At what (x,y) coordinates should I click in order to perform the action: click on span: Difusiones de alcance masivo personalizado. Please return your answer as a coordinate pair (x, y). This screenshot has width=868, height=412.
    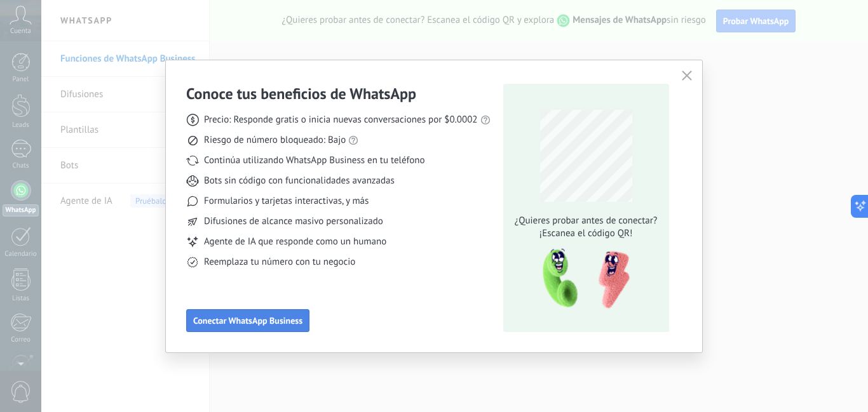
    Looking at the image, I should click on (293, 221).